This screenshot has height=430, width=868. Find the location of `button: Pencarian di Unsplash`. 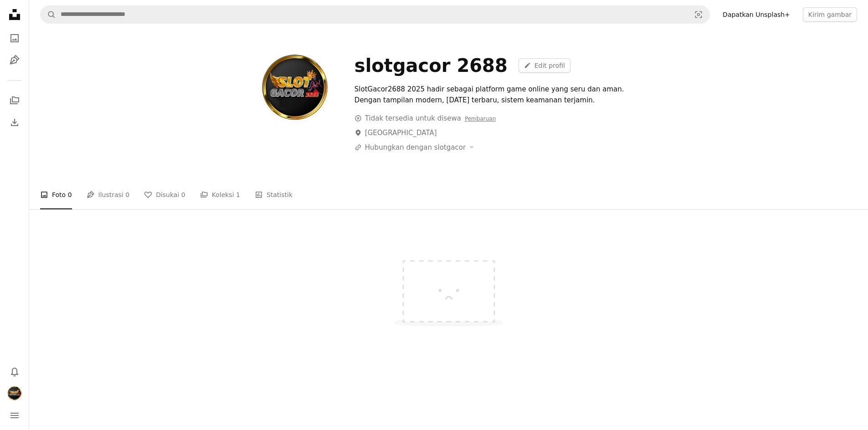

button: Pencarian di Unsplash is located at coordinates (48, 14).